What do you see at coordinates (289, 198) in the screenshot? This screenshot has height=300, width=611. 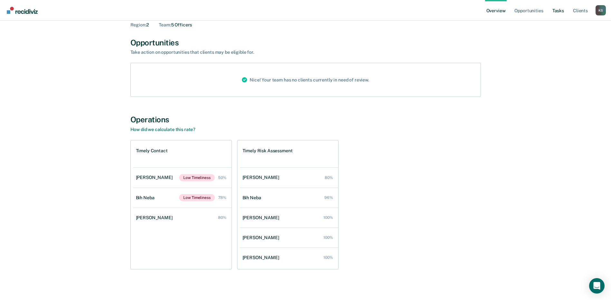 I see `a: Bih Neba 96%` at bounding box center [289, 198].